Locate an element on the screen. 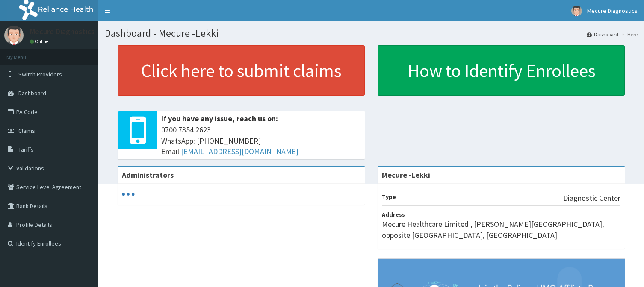 The width and height of the screenshot is (644, 287). b: Address is located at coordinates (393, 215).